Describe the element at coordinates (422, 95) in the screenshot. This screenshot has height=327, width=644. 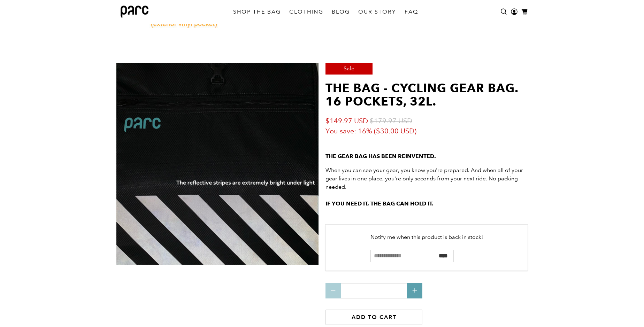
I see `a: THE BAG - cycling gear bag. 16 pockets, 32L.` at that location.